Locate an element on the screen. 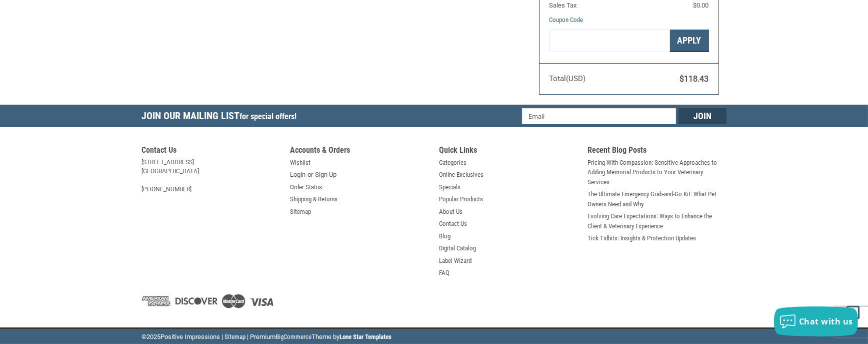  a: Coupon Code is located at coordinates (567, 19).